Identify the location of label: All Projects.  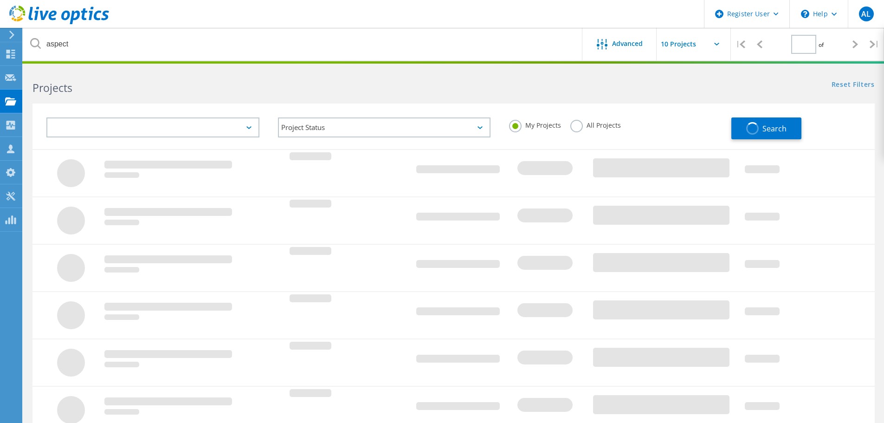
(596, 124).